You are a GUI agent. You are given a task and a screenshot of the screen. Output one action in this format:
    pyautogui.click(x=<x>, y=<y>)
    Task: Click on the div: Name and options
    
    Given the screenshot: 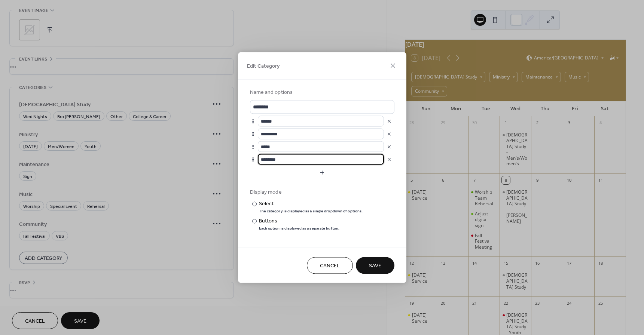 What is the action you would take?
    pyautogui.click(x=321, y=93)
    